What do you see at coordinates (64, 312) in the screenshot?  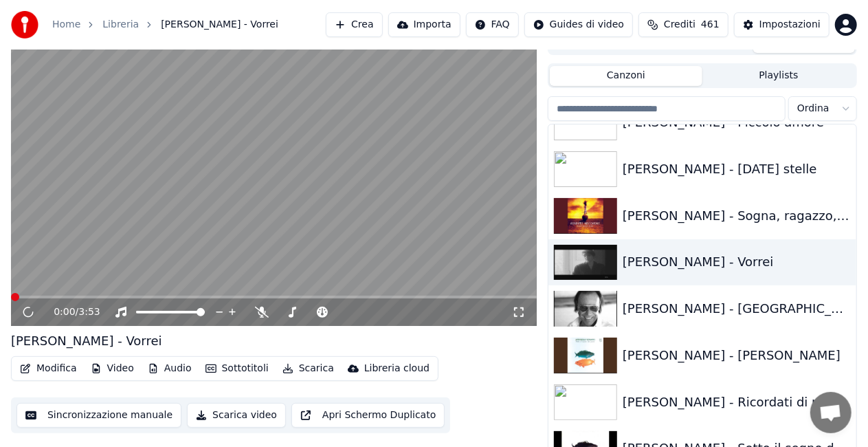 I see `span: 0:00` at bounding box center [64, 312].